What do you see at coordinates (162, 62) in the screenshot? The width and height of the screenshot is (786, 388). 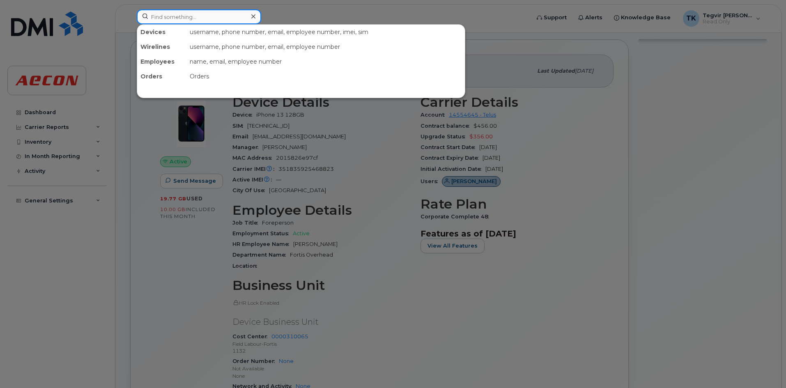 I see `div: Employees` at bounding box center [162, 62].